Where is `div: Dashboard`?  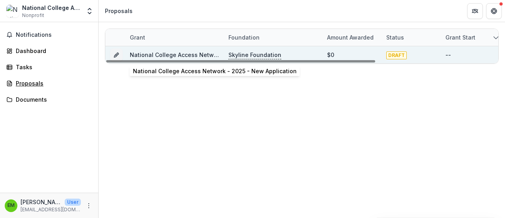 div: Dashboard is located at coordinates (52, 51).